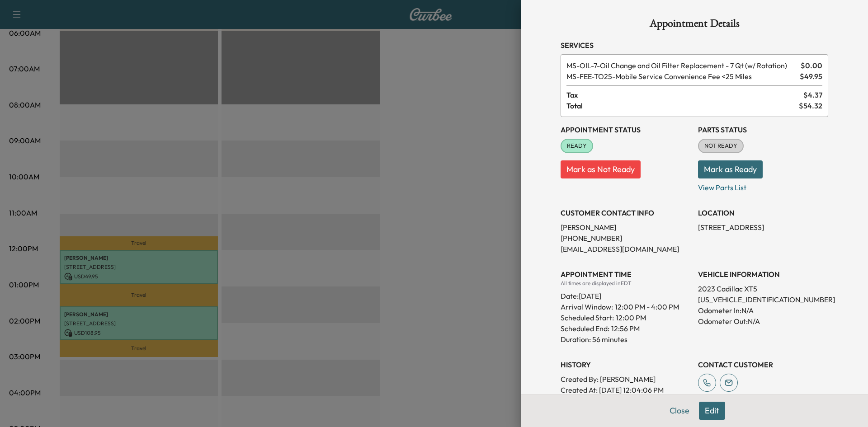  What do you see at coordinates (764, 321) in the screenshot?
I see `p: Odometer Out: N/A` at bounding box center [764, 321].